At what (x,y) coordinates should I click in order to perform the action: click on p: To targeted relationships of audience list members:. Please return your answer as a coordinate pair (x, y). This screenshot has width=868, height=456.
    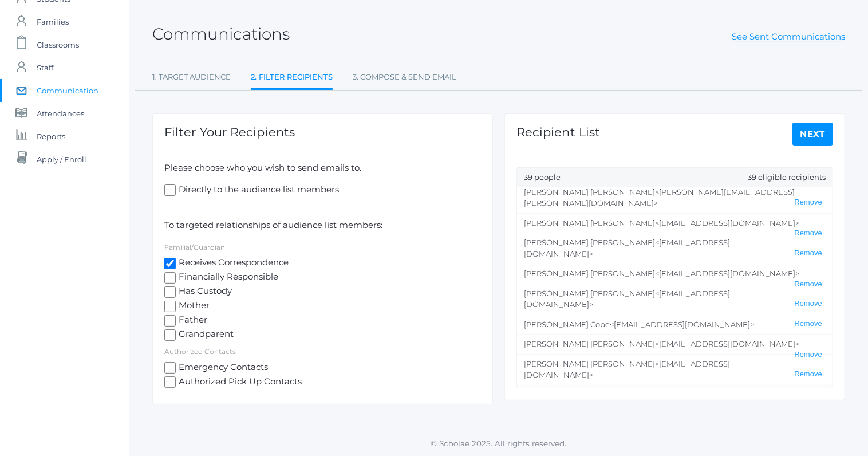
    Looking at the image, I should click on (322, 225).